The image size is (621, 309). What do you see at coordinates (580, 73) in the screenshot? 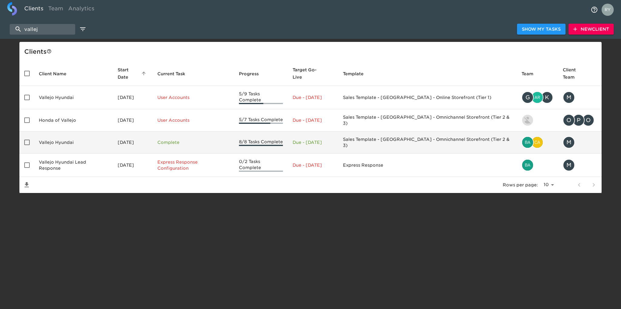
I see `span: Client Team` at bounding box center [580, 73].